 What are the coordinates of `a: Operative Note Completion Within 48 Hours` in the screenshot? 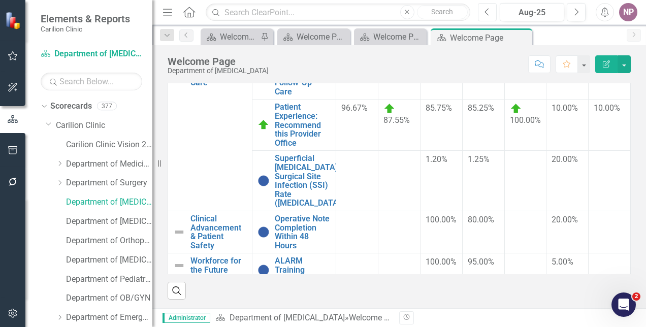 It's located at (303, 232).